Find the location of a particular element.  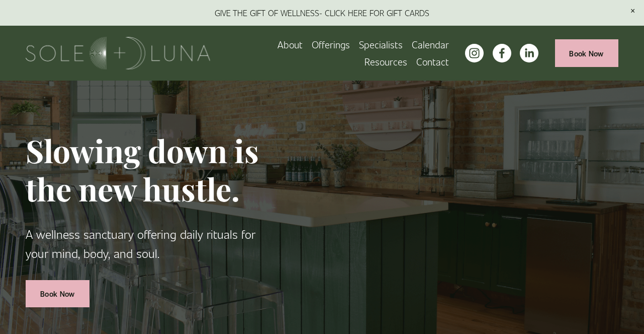

a: instagram-unauth is located at coordinates (474, 53).